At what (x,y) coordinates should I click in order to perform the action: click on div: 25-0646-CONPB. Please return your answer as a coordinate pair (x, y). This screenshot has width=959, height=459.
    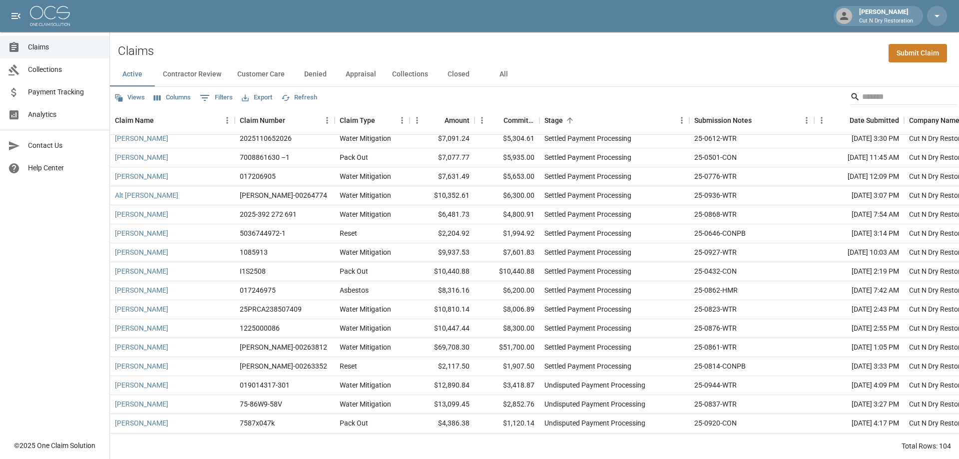
    Looking at the image, I should click on (720, 233).